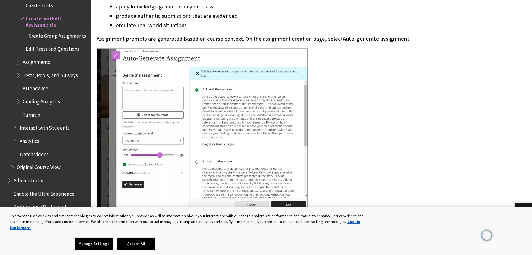 The height and width of the screenshot is (255, 532). What do you see at coordinates (57, 35) in the screenshot?
I see `span: Create Group Assignments` at bounding box center [57, 35].